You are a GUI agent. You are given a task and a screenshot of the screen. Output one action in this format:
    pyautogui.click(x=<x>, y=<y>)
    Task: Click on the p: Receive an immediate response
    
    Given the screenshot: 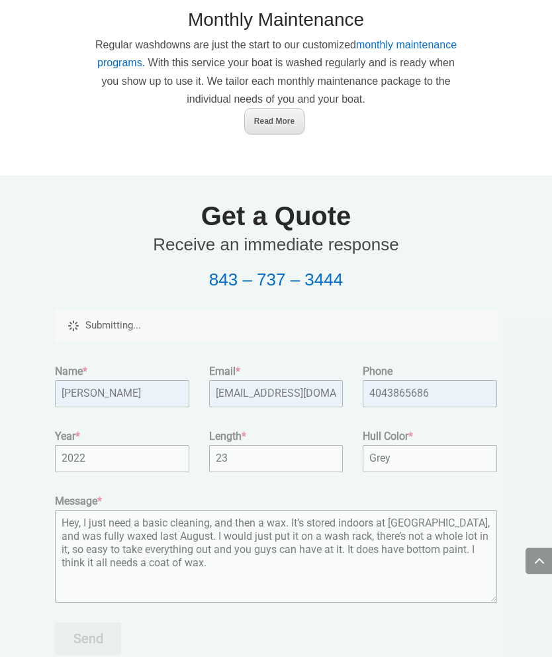 What is the action you would take?
    pyautogui.click(x=275, y=253)
    